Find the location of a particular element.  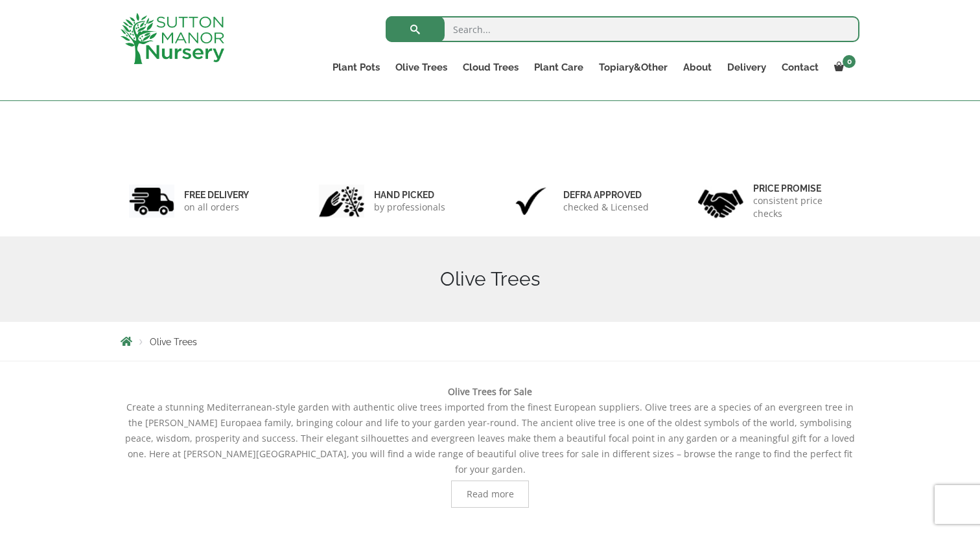

a: About is located at coordinates (697, 68).